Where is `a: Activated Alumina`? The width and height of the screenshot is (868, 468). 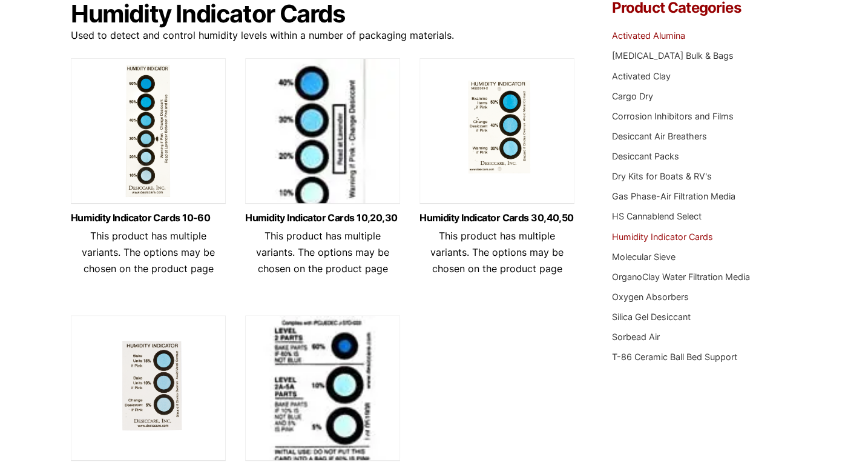
a: Activated Alumina is located at coordinates (648, 35).